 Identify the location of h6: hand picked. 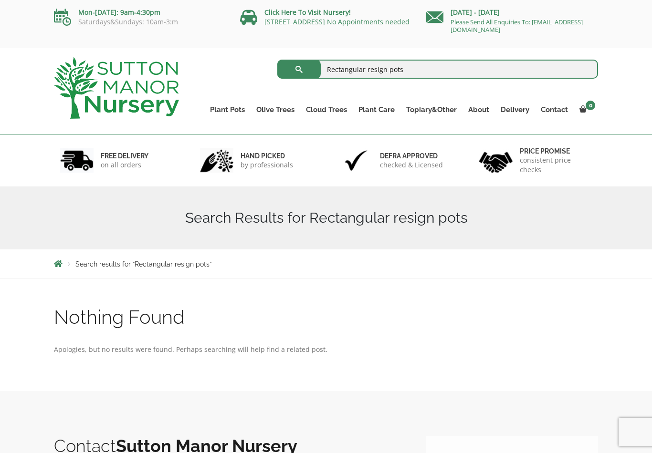
(267, 156).